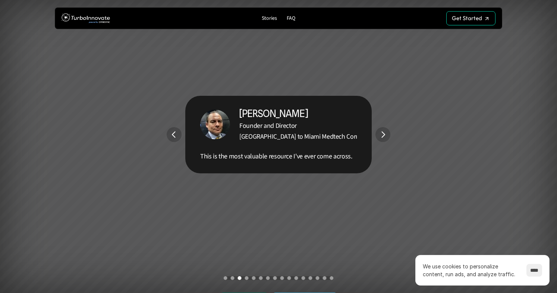 This screenshot has width=557, height=293. I want to click on p: We use cookies to personalize content, run ads, and analyze traffic., so click(471, 270).